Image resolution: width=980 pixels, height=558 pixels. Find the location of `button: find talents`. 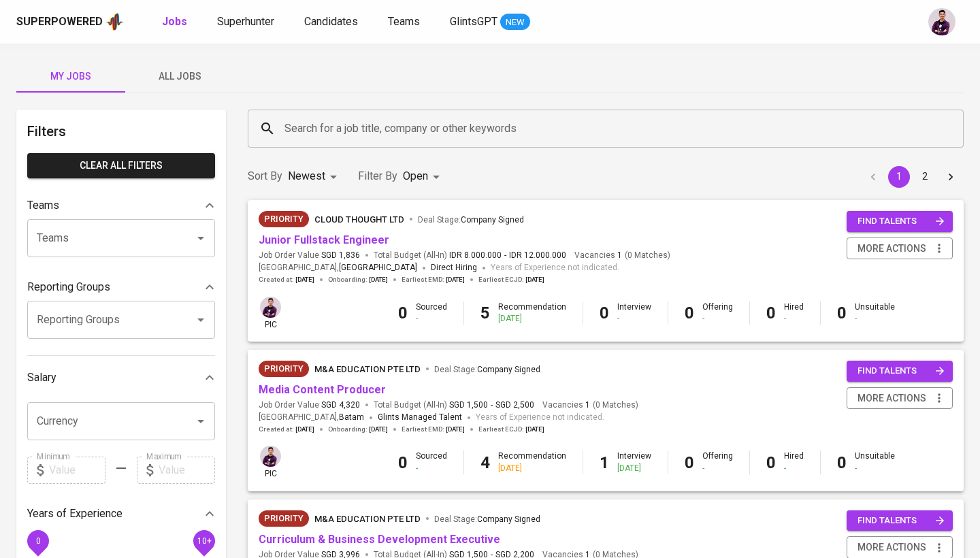

button: find talents is located at coordinates (899, 371).